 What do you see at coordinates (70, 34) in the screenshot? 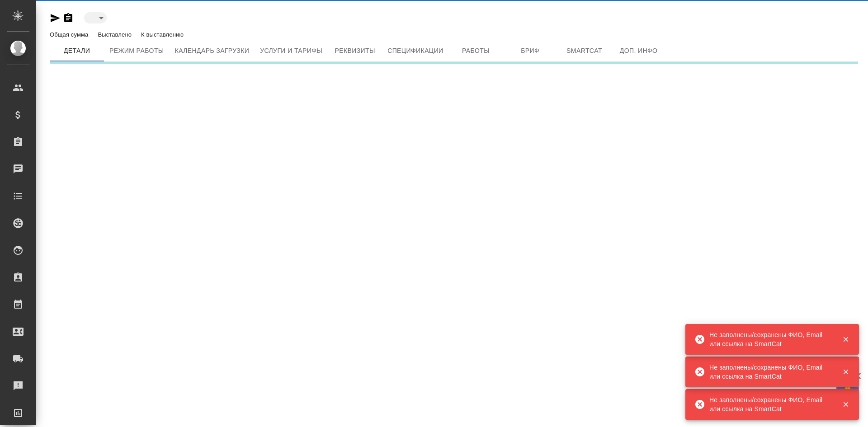
I see `p: Общая сумма` at bounding box center [70, 34].